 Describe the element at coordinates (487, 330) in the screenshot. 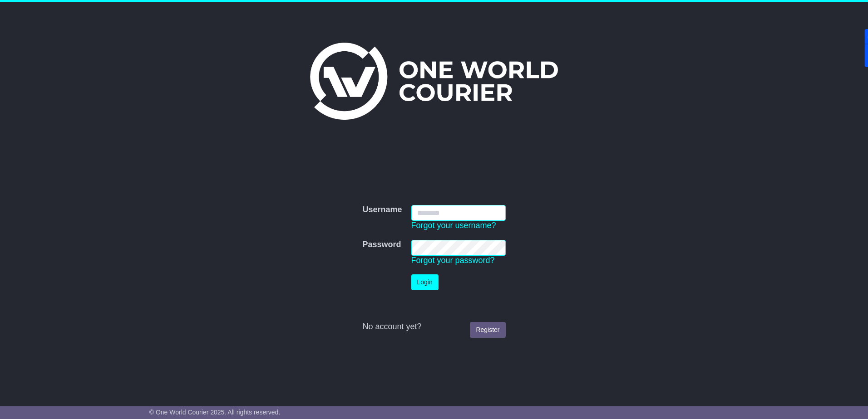

I see `a: Register` at that location.